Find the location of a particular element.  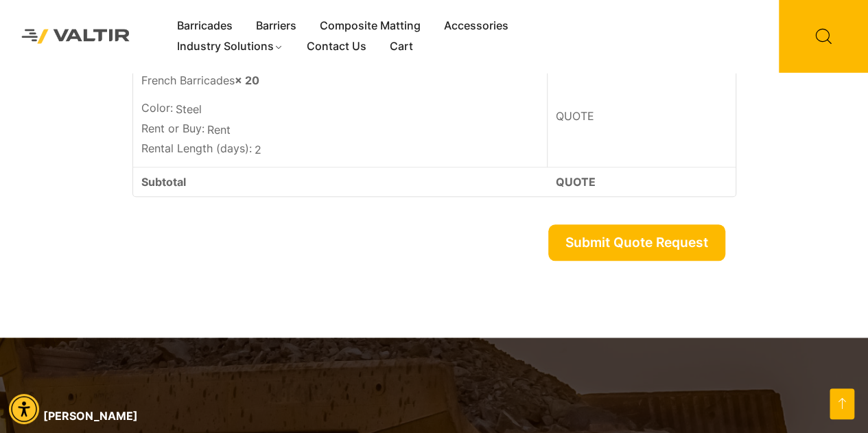

div: Accessibility Menu is located at coordinates (24, 409).